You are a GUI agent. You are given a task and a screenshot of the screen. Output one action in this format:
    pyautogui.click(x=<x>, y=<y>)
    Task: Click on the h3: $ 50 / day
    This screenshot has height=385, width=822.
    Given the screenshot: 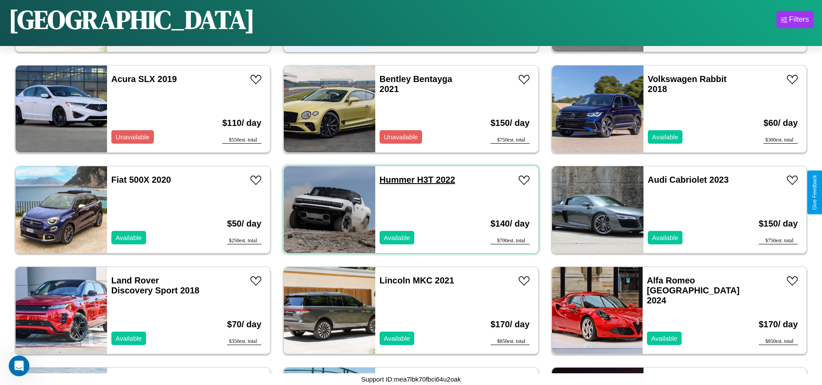 What is the action you would take?
    pyautogui.click(x=244, y=223)
    